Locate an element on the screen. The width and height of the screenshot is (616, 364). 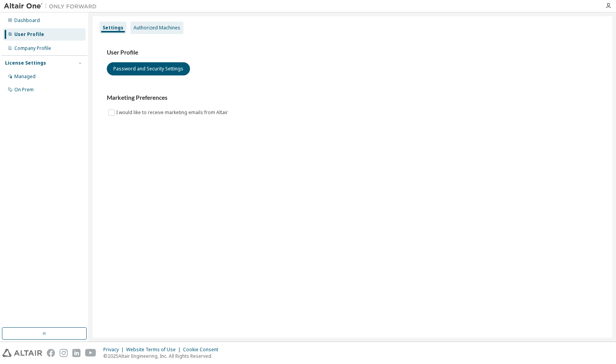
div: Website Terms of Use is located at coordinates (154, 350).